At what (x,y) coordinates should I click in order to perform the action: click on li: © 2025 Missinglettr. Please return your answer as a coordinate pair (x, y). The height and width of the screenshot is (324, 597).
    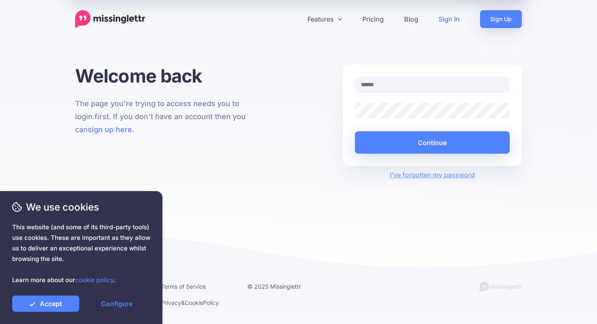
    Looking at the image, I should click on (284, 286).